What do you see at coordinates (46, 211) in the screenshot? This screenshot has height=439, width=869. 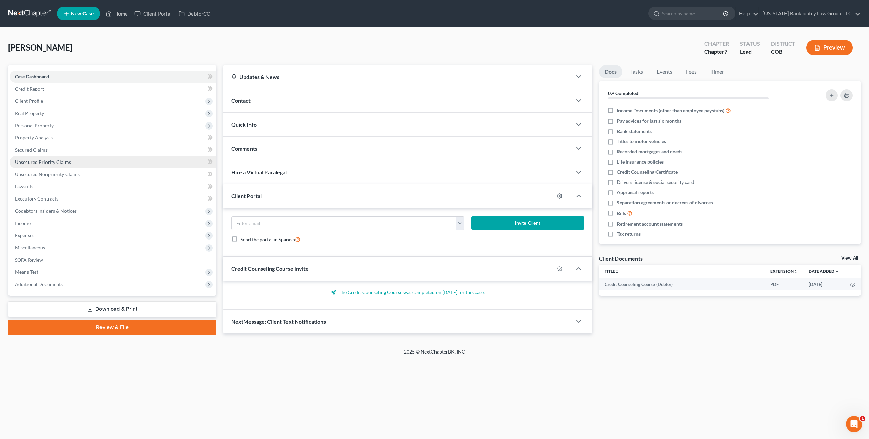 I see `span: Codebtors Insiders & Notices` at bounding box center [46, 211].